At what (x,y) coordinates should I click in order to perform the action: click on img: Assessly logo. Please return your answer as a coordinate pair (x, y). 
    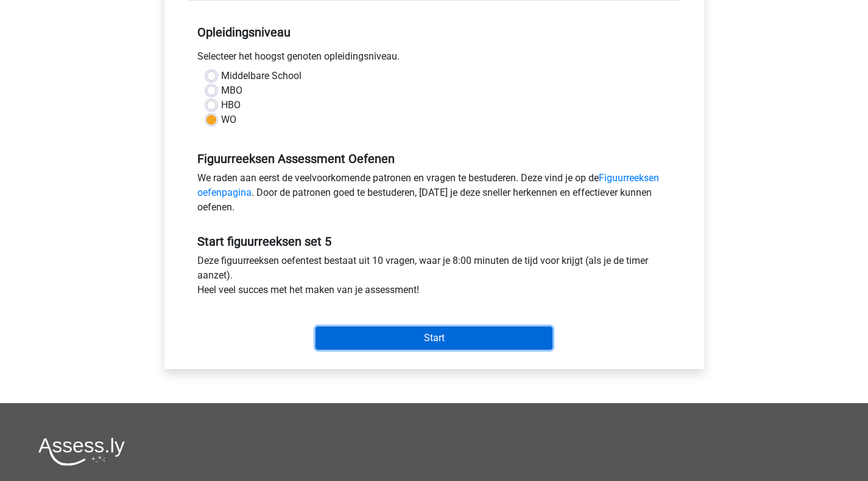
    Looking at the image, I should click on (82, 451).